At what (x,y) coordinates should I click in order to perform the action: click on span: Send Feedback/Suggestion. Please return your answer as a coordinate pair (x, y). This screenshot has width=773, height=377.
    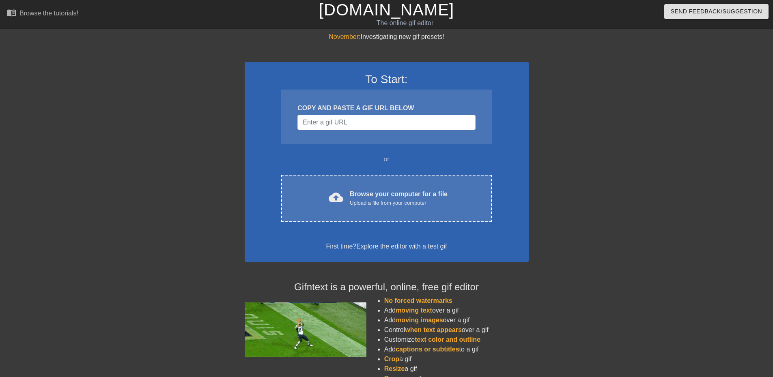
    Looking at the image, I should click on (716, 11).